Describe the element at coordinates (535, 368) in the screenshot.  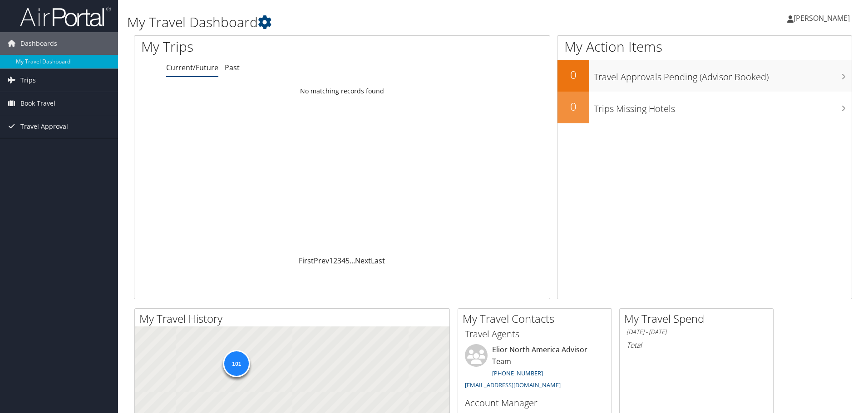
I see `li: Elior North America Advisor Team` at that location.